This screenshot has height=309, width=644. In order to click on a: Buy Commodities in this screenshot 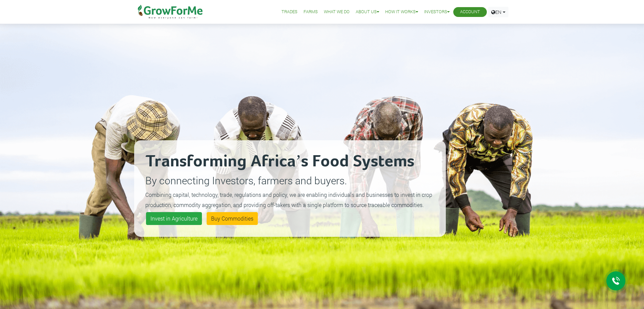, I will do `click(232, 218)`.